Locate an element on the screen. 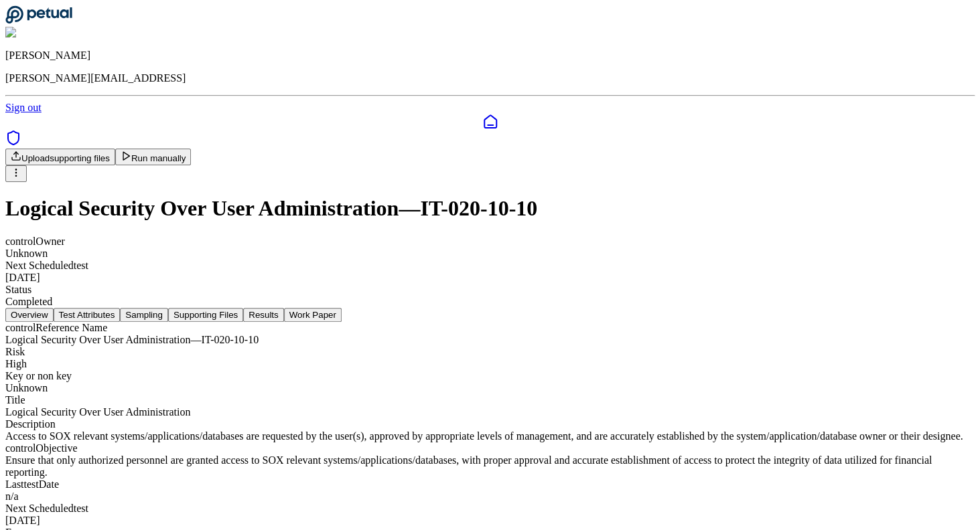  div: Logical Security Over User Administration — IT-020-10-10 is located at coordinates (490, 340).